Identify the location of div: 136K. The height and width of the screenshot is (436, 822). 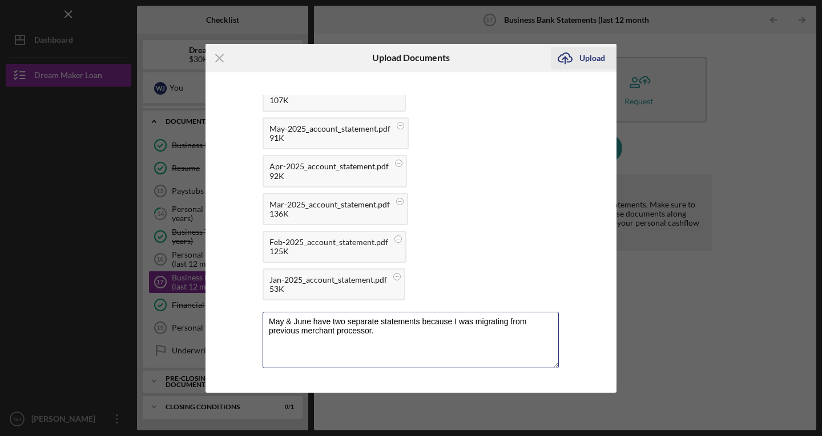
(329, 214).